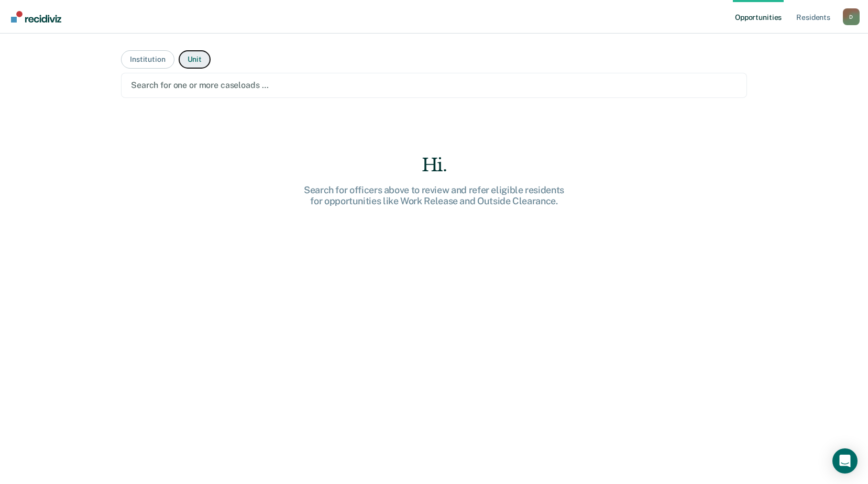  I want to click on img: Recidiviz, so click(36, 17).